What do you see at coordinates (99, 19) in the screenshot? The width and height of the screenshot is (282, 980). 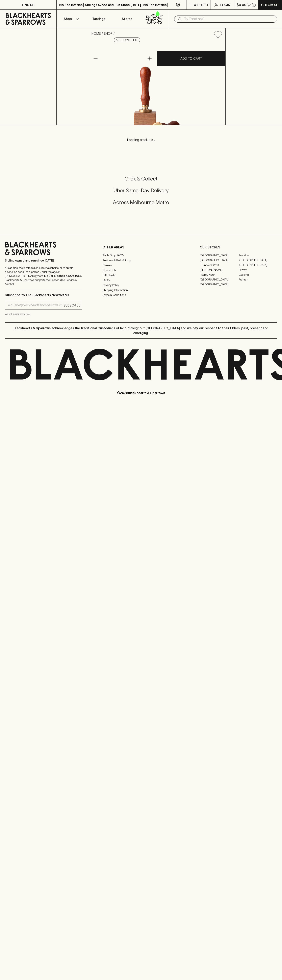 I see `p: Tastings` at bounding box center [99, 19].